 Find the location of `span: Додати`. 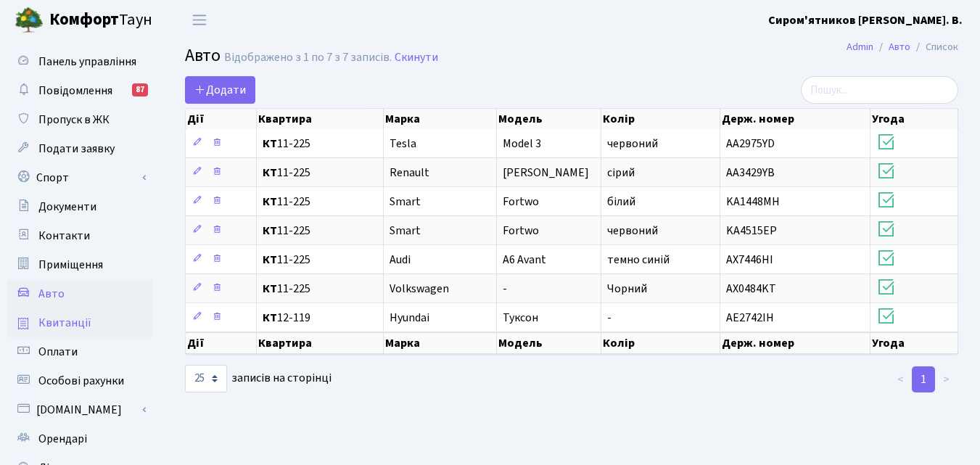

span: Додати is located at coordinates (220, 90).